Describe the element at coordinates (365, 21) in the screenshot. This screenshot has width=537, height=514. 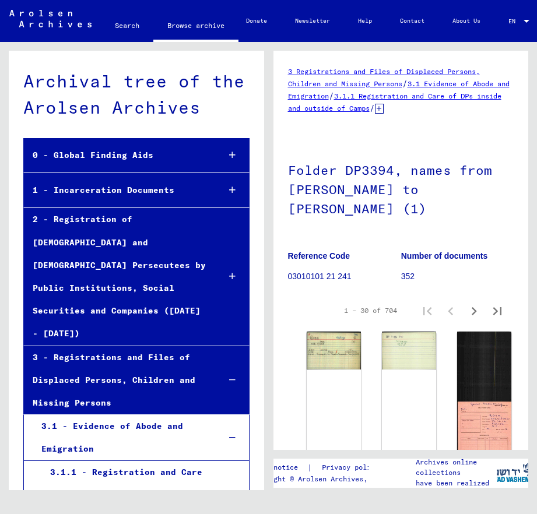
I see `a: Help` at that location.